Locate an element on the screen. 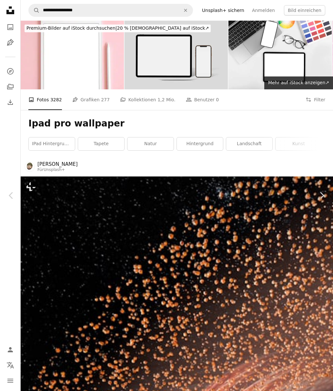 The image size is (333, 391). button: Löschen is located at coordinates (186, 10).